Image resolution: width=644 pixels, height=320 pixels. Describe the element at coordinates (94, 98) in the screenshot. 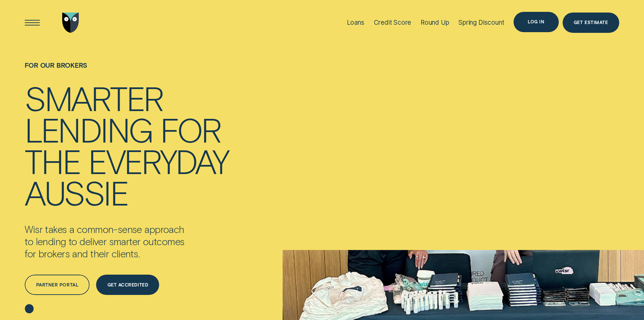

I see `div: Smarter` at that location.